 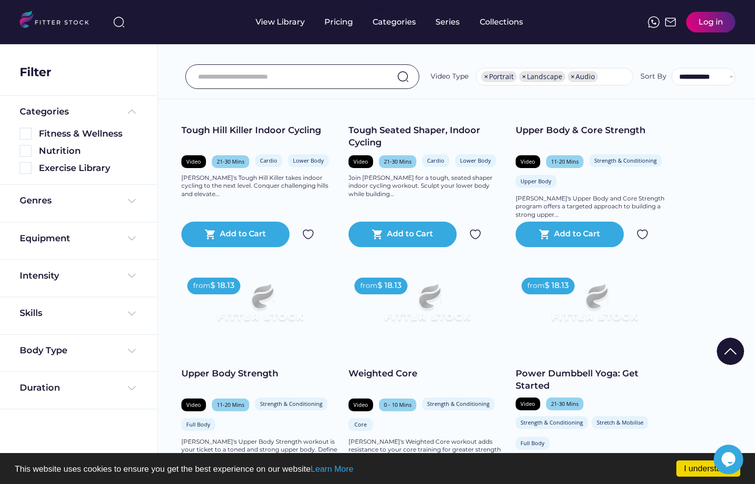 What do you see at coordinates (339, 22) in the screenshot?
I see `div: Pricing` at bounding box center [339, 22].